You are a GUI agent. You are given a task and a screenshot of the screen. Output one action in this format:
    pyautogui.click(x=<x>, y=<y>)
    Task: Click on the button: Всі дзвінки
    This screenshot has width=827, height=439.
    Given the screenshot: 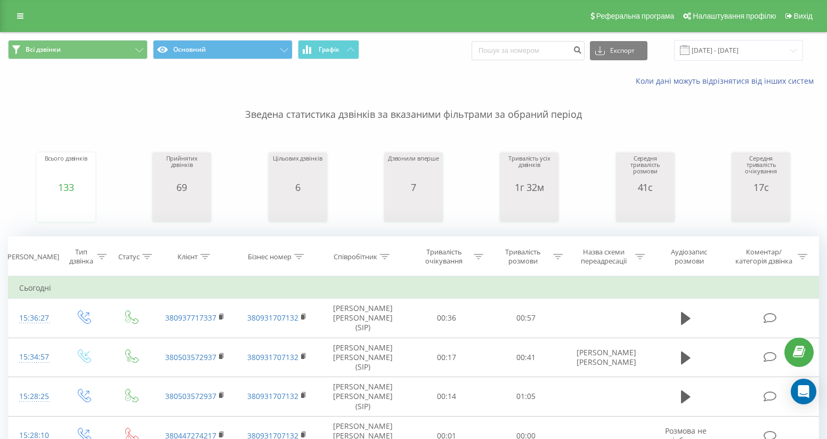 What is the action you would take?
    pyautogui.click(x=78, y=50)
    